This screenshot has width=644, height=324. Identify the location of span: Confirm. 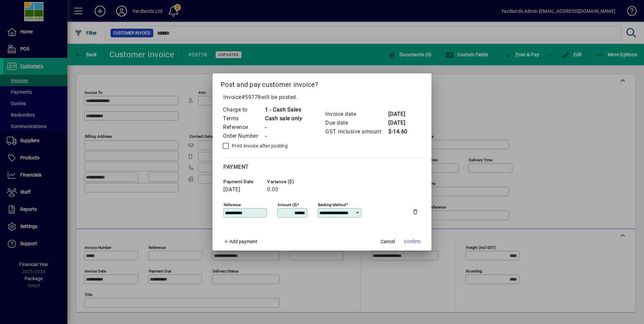
(412, 241).